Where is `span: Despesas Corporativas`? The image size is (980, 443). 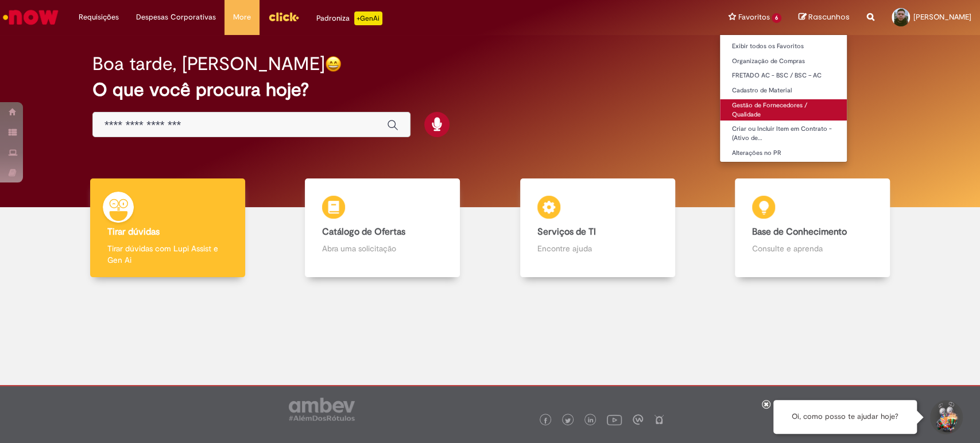
span: Despesas Corporativas is located at coordinates (176, 17).